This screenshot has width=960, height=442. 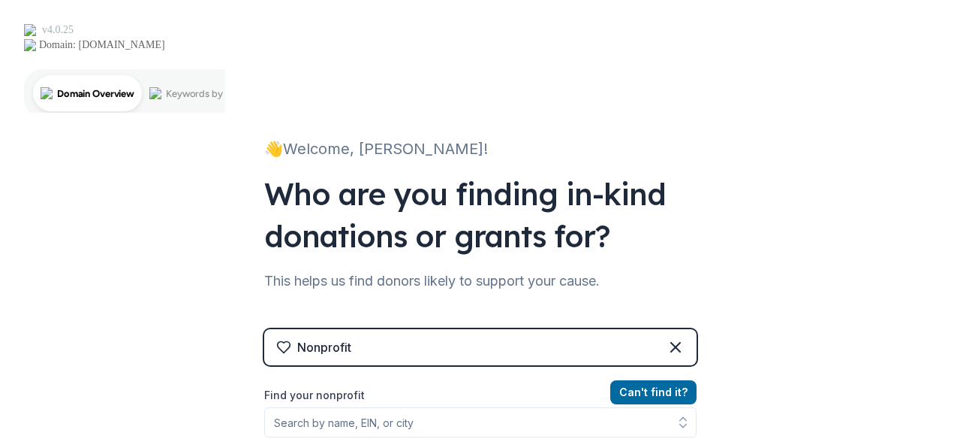 I want to click on img: tab_keywords_by_traffic_grey.svg, so click(x=155, y=93).